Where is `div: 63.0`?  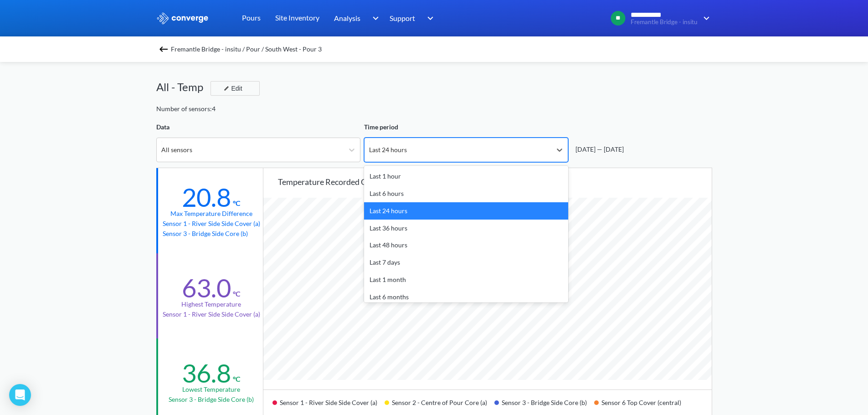
div: 63.0 is located at coordinates (206, 288).